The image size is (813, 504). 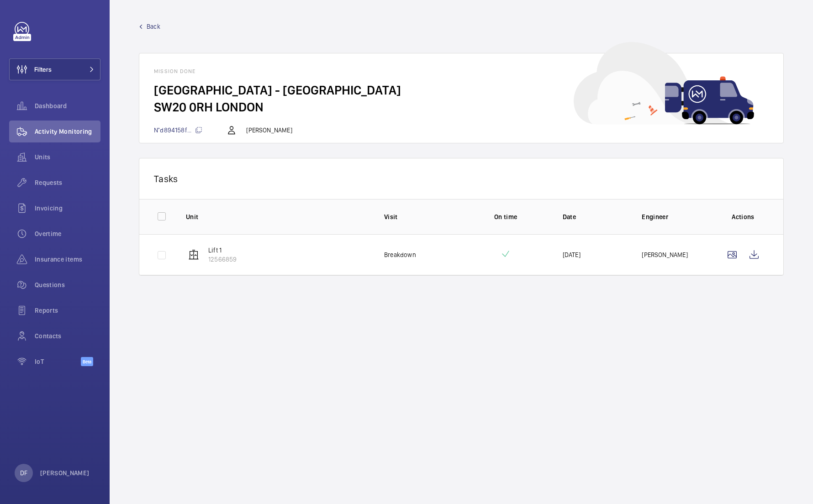 What do you see at coordinates (461, 107) in the screenshot?
I see `h2: SW20 0RH LONDON` at bounding box center [461, 107].